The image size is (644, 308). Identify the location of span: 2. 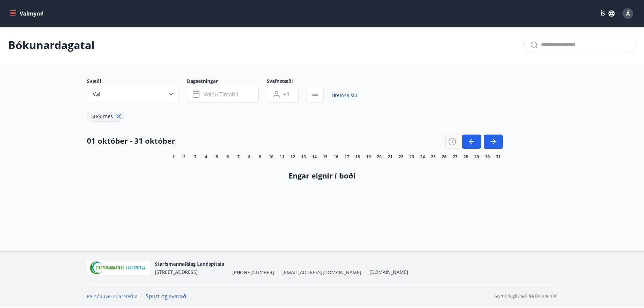
(185, 157).